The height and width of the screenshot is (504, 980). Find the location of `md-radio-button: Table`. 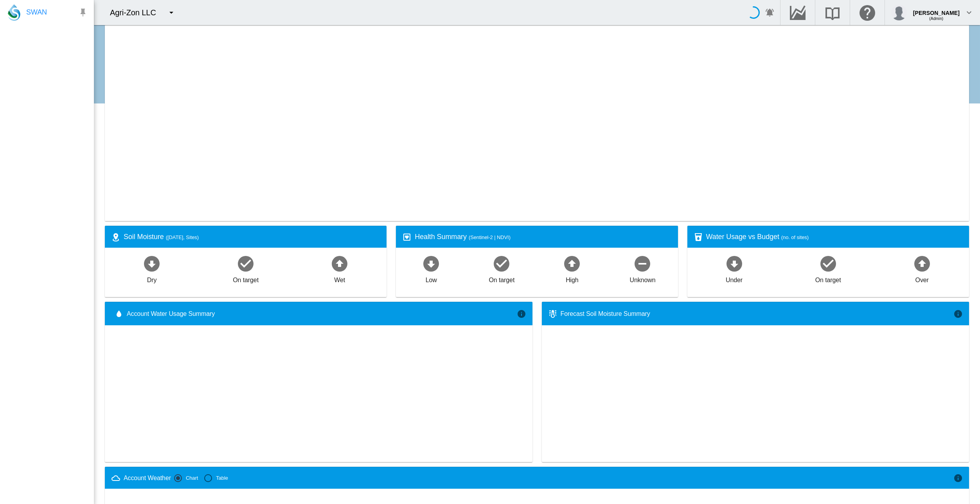

md-radio-button: Table is located at coordinates (216, 478).